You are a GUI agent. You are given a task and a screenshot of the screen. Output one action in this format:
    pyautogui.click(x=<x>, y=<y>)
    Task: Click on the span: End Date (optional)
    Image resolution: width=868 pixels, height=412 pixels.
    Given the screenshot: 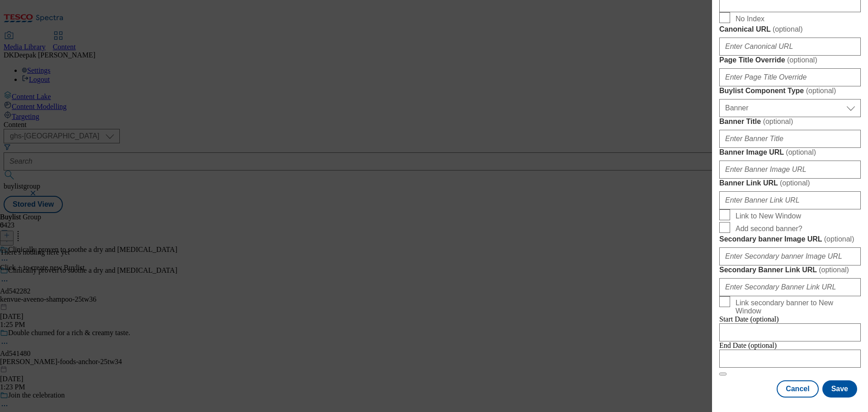 What is the action you would take?
    pyautogui.click(x=748, y=345)
    